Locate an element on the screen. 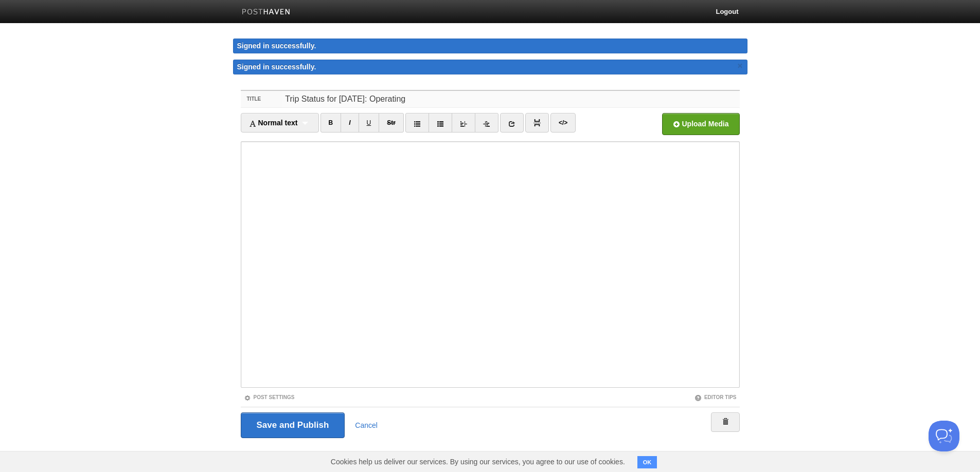 Image resolution: width=980 pixels, height=472 pixels. label: Title is located at coordinates (261, 99).